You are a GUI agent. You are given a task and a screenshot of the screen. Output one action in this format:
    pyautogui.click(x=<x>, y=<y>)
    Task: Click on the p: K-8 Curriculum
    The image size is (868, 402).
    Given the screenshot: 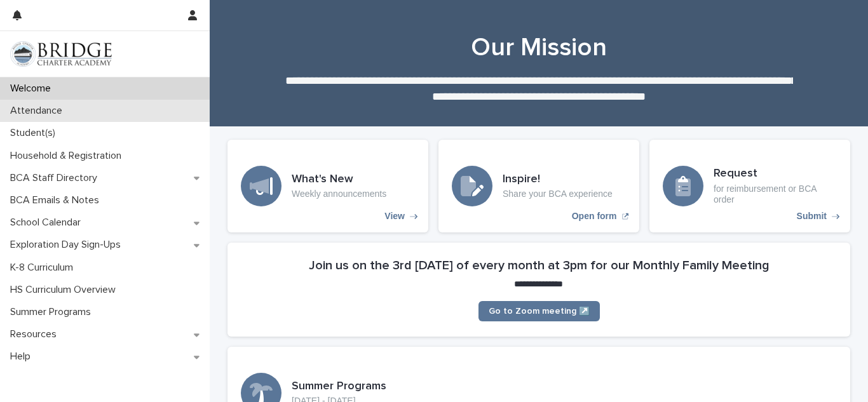 What is the action you would take?
    pyautogui.click(x=44, y=268)
    